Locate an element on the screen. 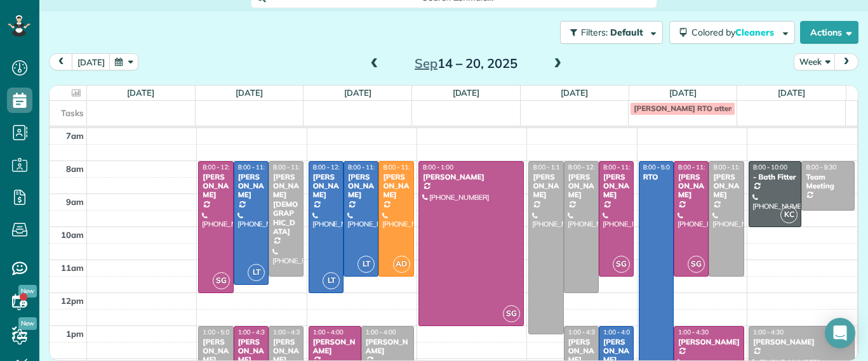  span: 8:00 - 1:15 is located at coordinates (547, 167).